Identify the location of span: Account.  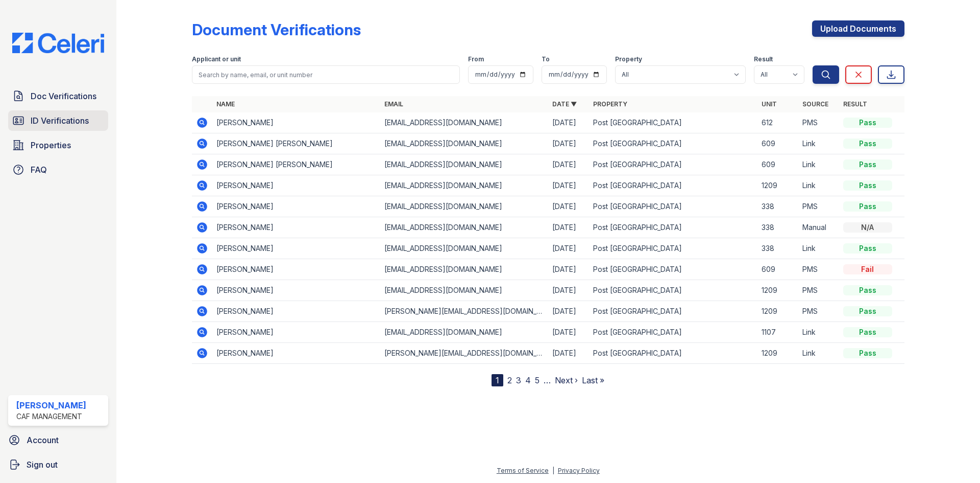
(42, 440).